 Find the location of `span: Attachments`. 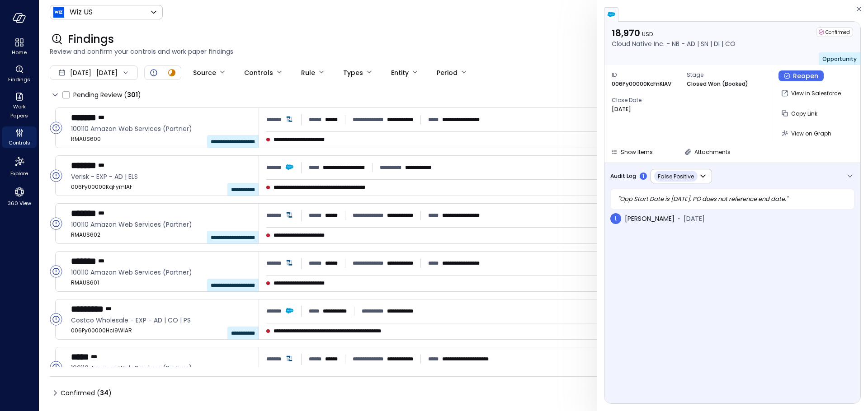

span: Attachments is located at coordinates (713, 152).